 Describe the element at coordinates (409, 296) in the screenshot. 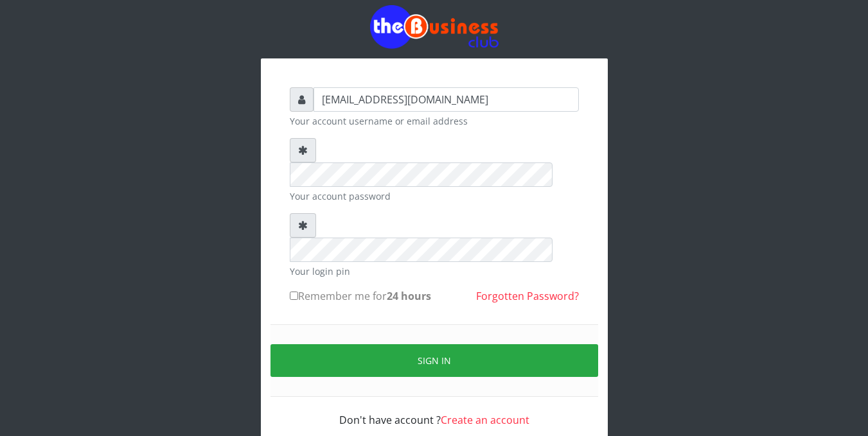

I see `b: 24 hours` at that location.